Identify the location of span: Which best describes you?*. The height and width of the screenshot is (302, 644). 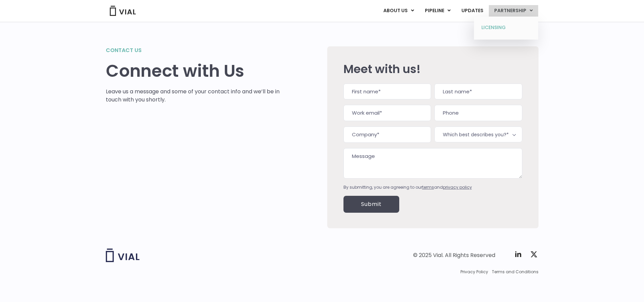
(478, 135).